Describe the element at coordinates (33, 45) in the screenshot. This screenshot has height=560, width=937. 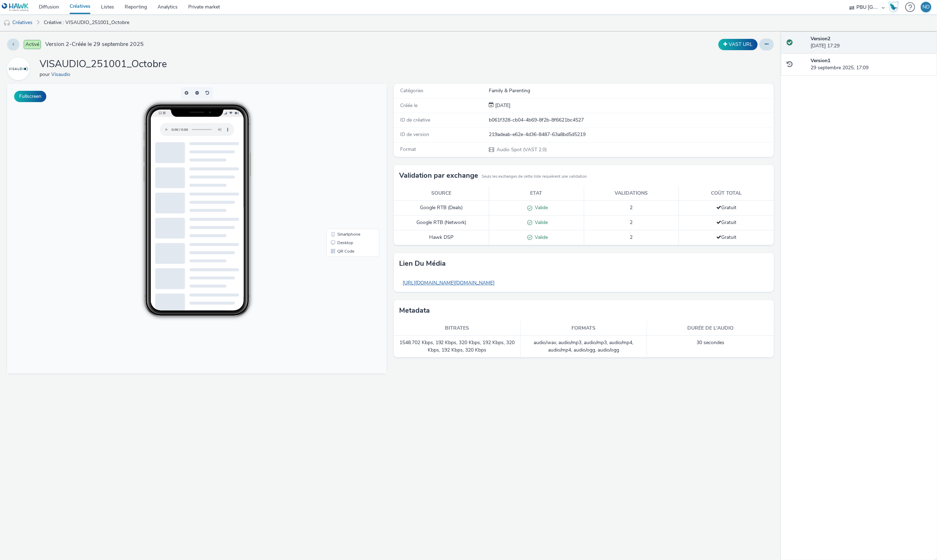
I see `span: Activé` at that location.